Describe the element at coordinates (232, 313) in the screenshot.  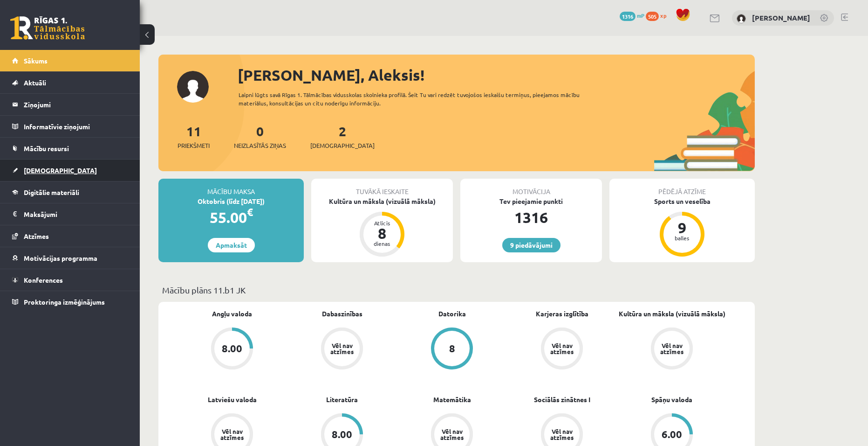
I see `a: Angļu valoda` at that location.